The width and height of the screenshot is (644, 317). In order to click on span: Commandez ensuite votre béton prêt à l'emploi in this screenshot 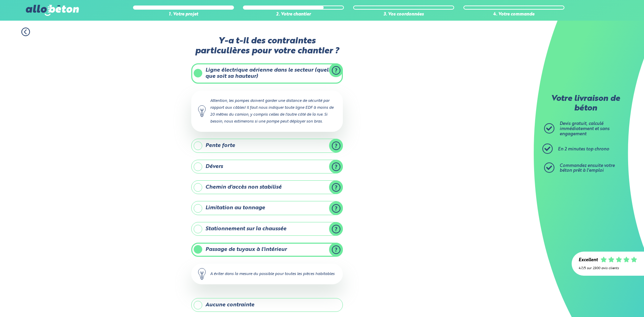, I will do `click(587, 168)`.